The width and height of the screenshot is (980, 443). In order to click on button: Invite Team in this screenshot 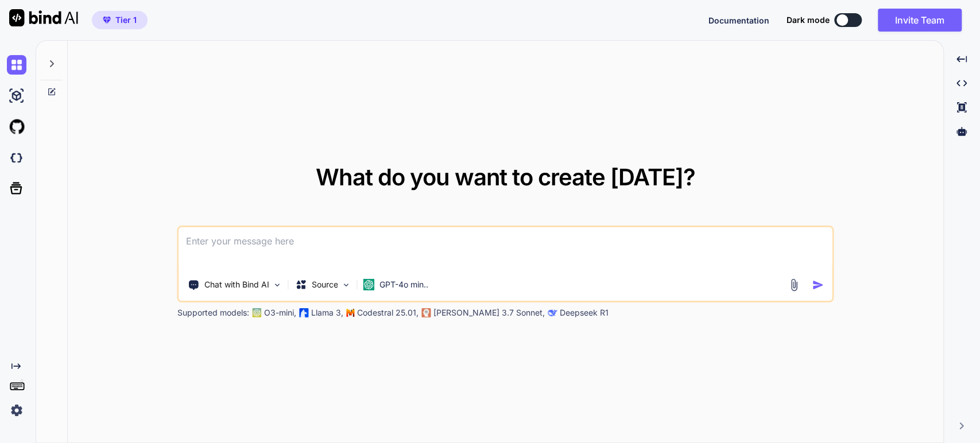, I will do `click(920, 20)`.